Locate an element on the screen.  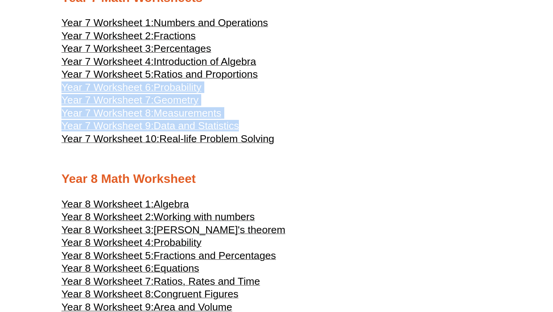
span: Year 7 Worksheet 8: is located at coordinates (108, 113).